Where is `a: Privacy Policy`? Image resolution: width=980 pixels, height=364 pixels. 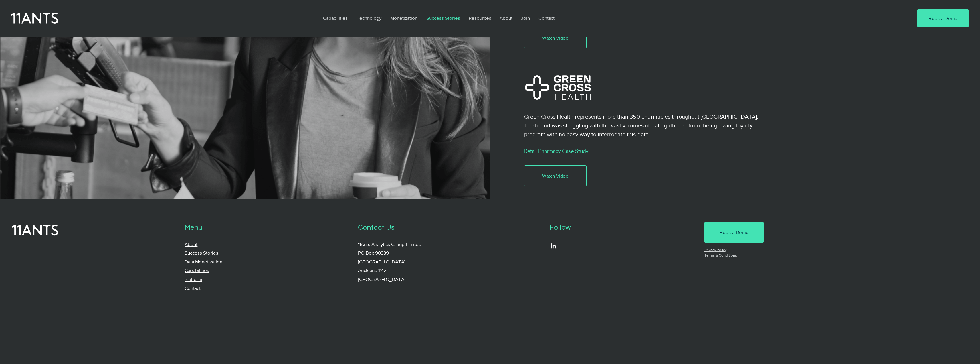
a: Privacy Policy is located at coordinates (715, 249).